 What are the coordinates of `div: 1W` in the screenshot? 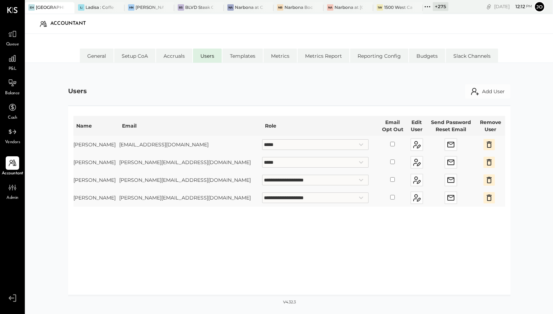 It's located at (380, 7).